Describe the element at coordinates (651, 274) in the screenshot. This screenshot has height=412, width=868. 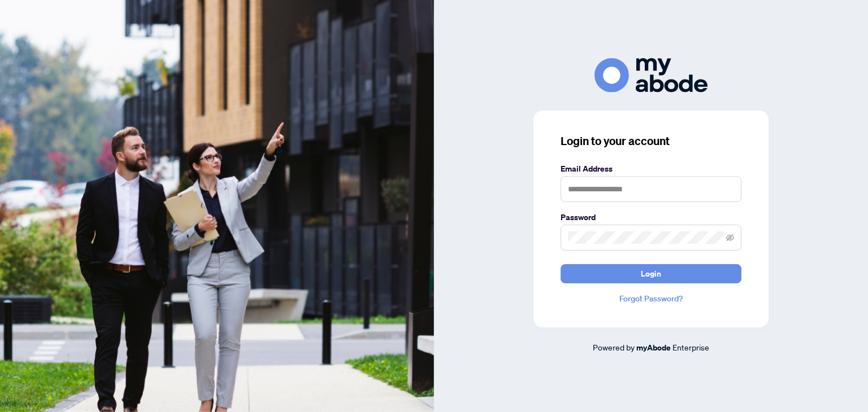
I see `span: Login` at that location.